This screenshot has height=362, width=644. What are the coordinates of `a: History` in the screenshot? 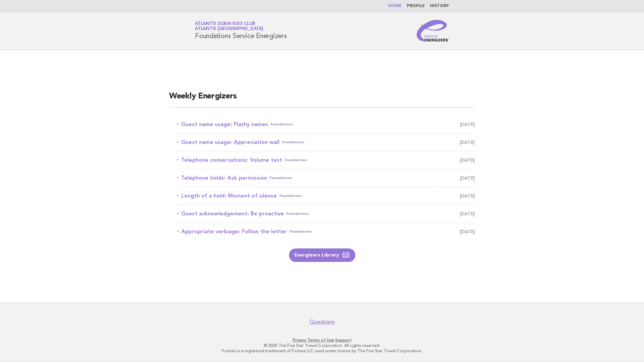 It's located at (440, 6).